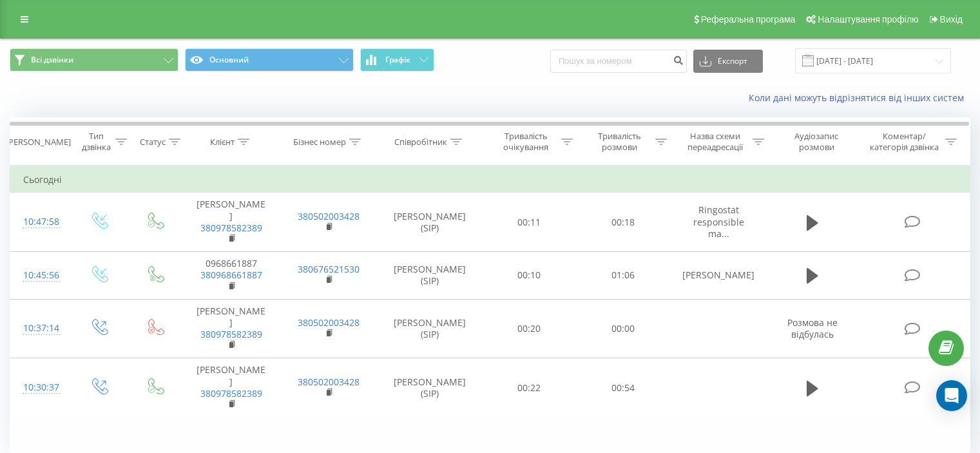 The width and height of the screenshot is (980, 453). I want to click on td: 0968661887, so click(231, 276).